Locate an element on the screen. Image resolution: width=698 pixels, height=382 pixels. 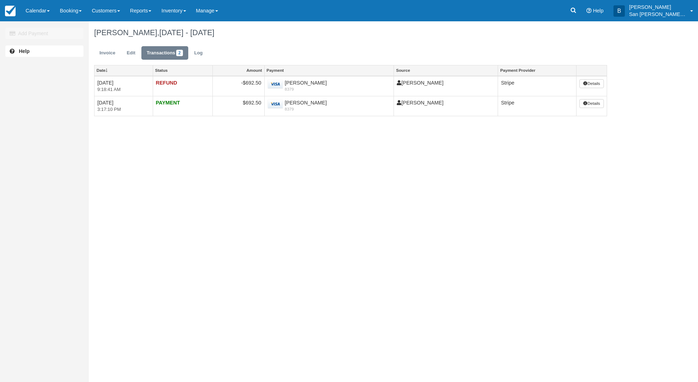
em: 3:17:10 PM is located at coordinates (124, 109).